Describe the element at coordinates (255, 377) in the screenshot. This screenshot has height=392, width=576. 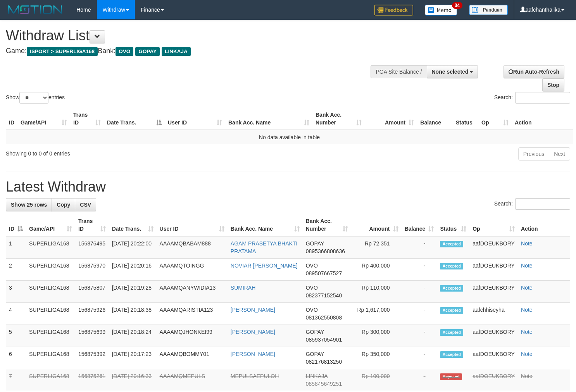
I see `a: MEPULSAEPULOH` at that location.